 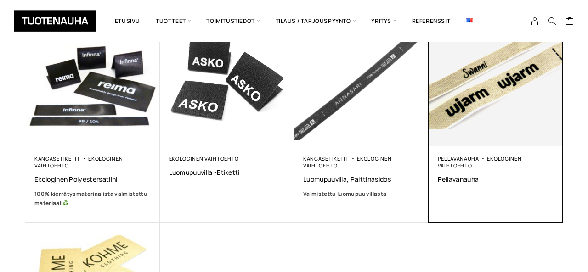 What do you see at coordinates (431, 21) in the screenshot?
I see `a: Referenssit` at bounding box center [431, 21].